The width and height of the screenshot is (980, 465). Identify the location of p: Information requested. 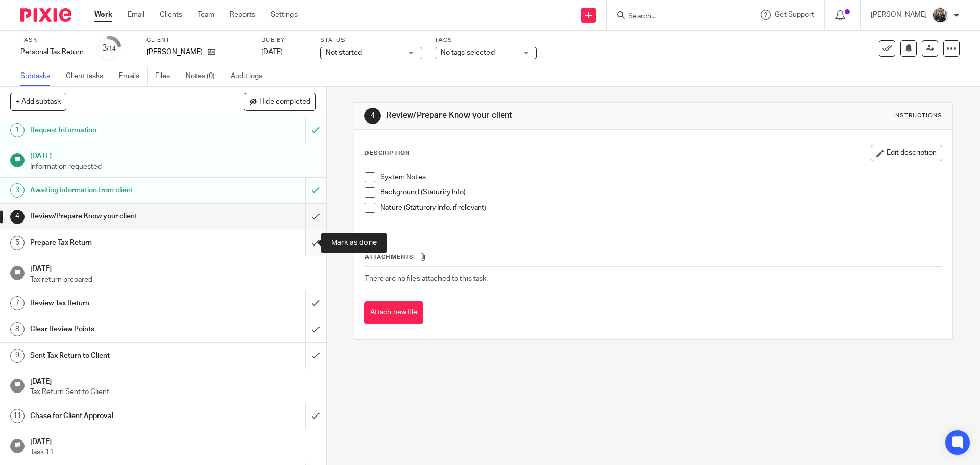
(173, 167).